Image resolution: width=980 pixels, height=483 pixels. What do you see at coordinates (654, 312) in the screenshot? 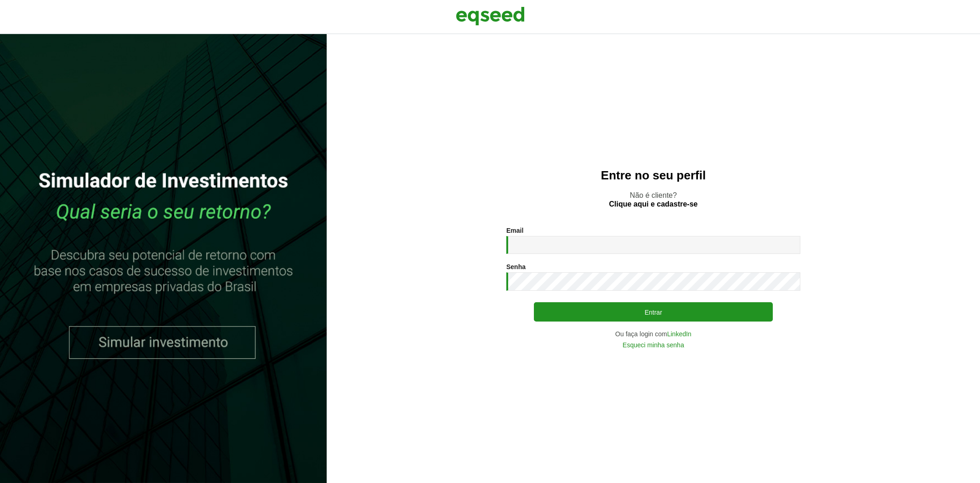
I see `button: Entrar` at bounding box center [654, 312].